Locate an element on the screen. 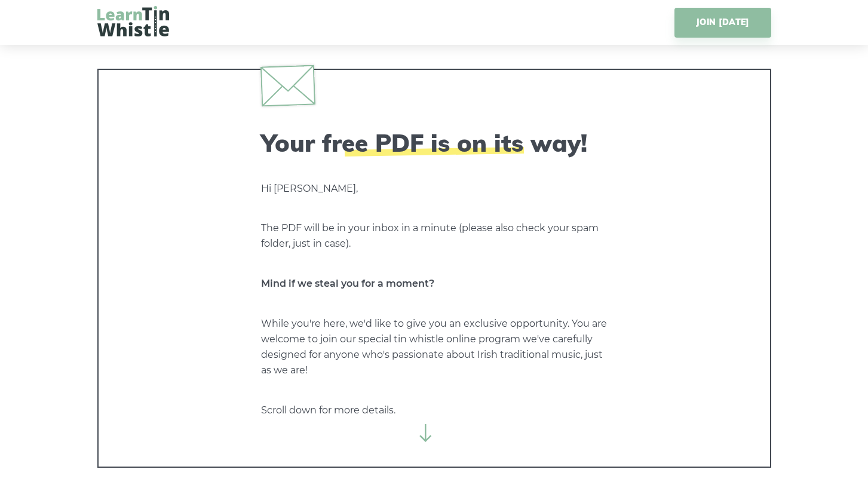 This screenshot has height=503, width=868. p: While you're here, we'd like to give you an exclusive opportunity. You are welcome to join our sp... is located at coordinates (434, 347).